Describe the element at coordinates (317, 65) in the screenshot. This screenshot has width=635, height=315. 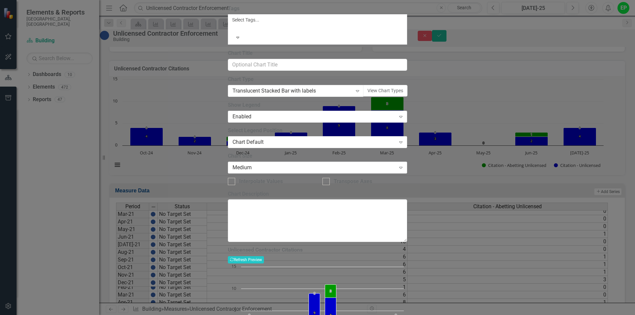
I see `input: Optional Chart Title` at that location.